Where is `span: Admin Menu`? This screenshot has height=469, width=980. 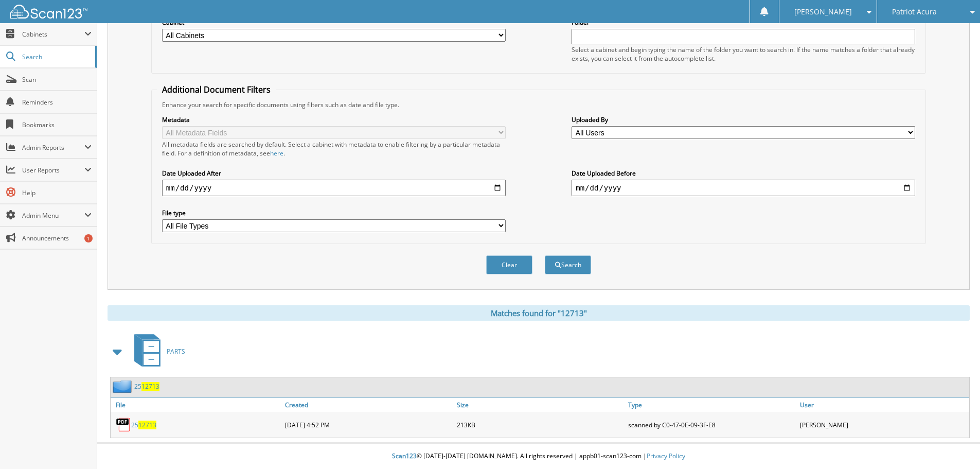
span: Admin Menu is located at coordinates (53, 215).